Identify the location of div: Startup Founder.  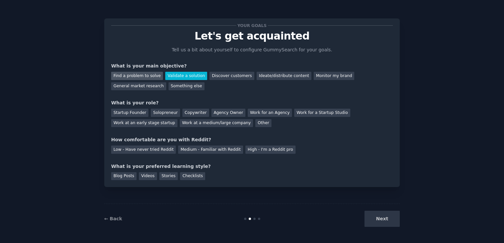
(130, 113).